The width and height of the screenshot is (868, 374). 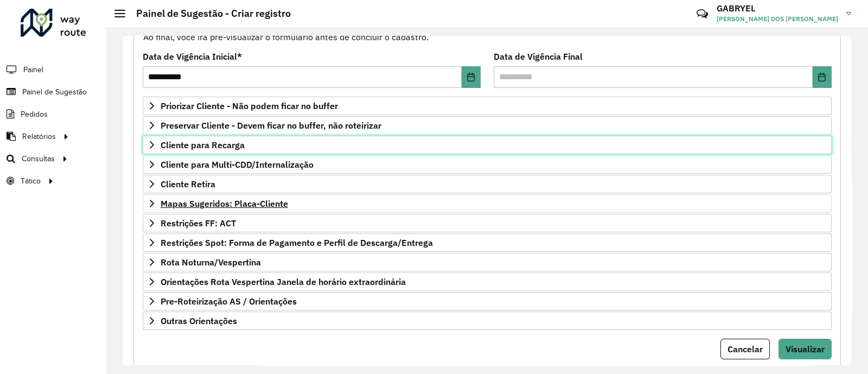 What do you see at coordinates (224, 204) in the screenshot?
I see `span: Mapas Sugeridos: Placa-Cliente` at bounding box center [224, 204].